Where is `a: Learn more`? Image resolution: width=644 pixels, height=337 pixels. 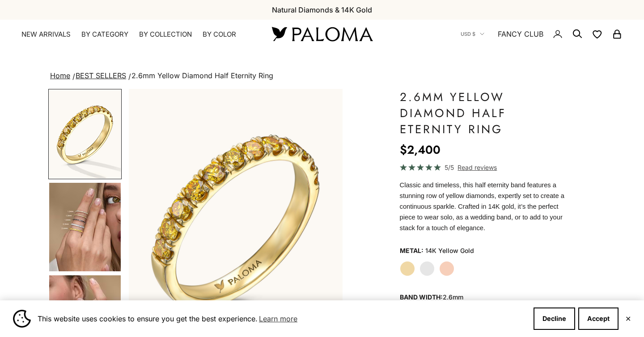
a: Learn more is located at coordinates (278, 319).